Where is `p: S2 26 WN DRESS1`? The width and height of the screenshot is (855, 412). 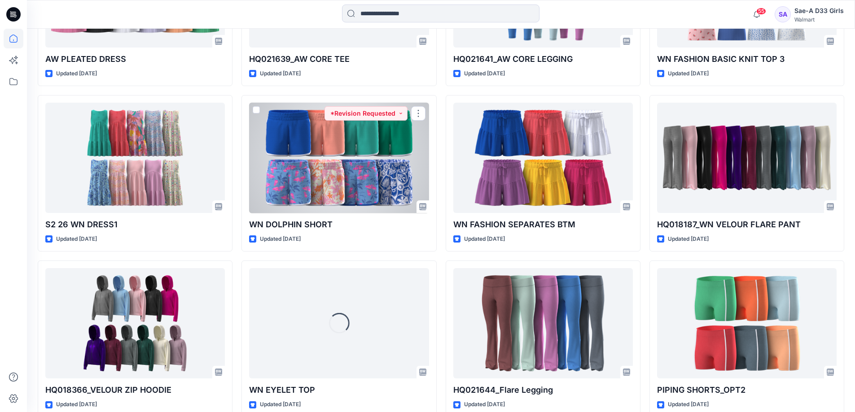
p: S2 26 WN DRESS1 is located at coordinates (135, 225).